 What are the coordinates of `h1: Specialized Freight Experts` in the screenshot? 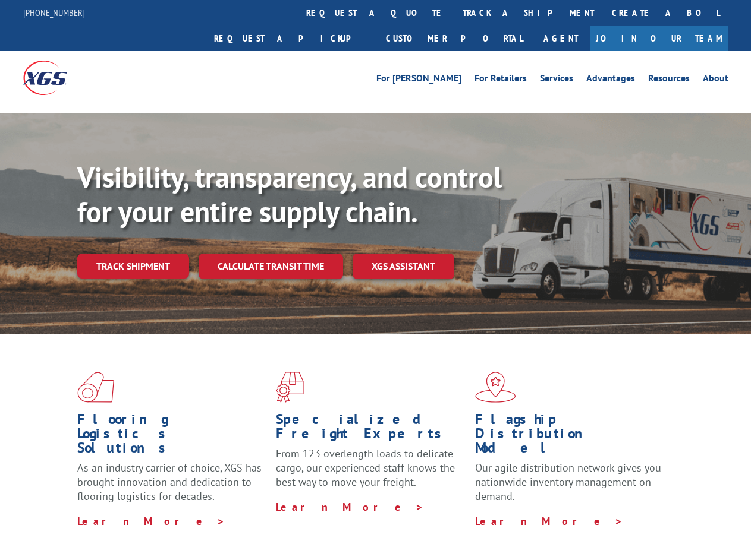 It's located at (370, 430).